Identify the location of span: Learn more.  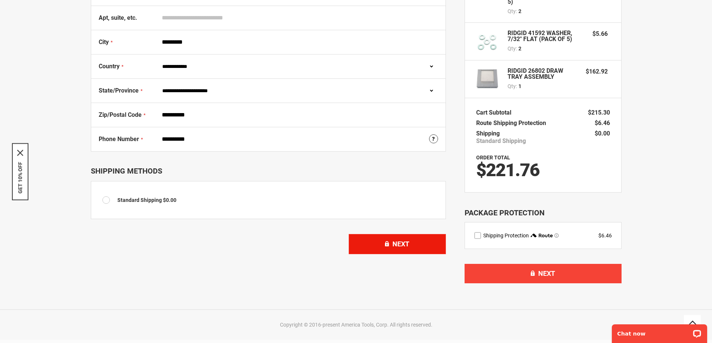
(556, 236).